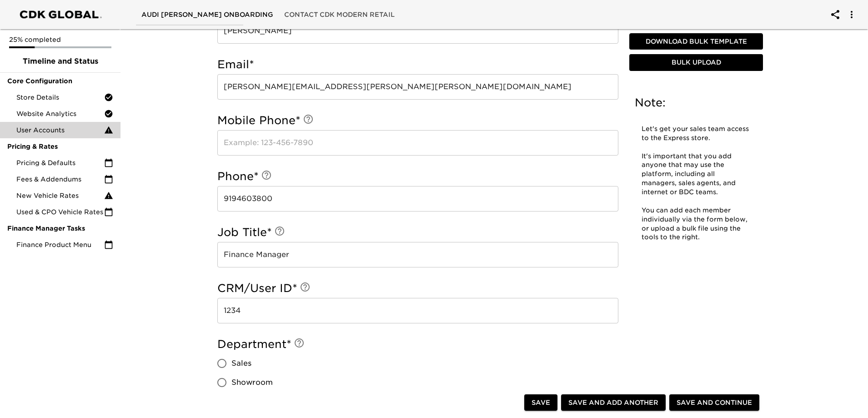 The image size is (868, 418). I want to click on input: Example: 123-456-7890, so click(418, 143).